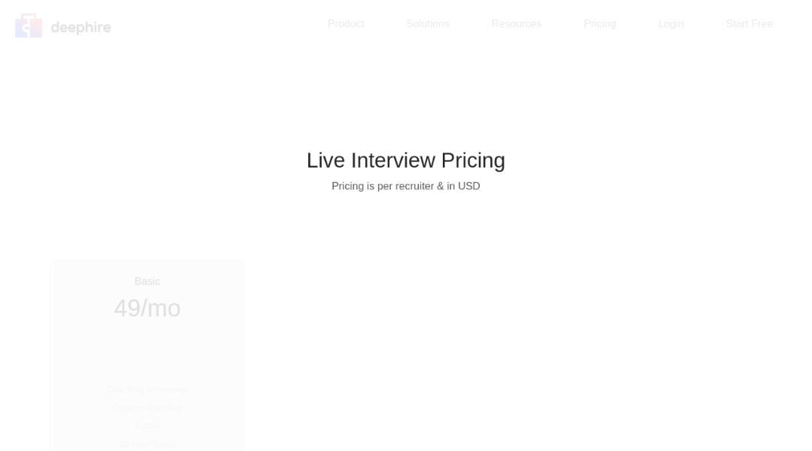  What do you see at coordinates (147, 390) in the screenshot?
I see `p: One Way Interviews` at bounding box center [147, 390].